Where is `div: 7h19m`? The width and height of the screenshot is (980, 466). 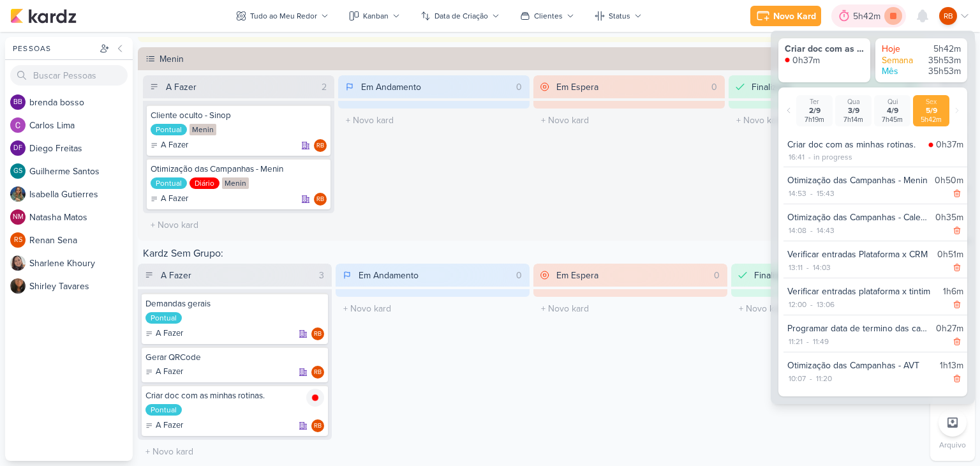
div: 7h19m is located at coordinates (814, 120).